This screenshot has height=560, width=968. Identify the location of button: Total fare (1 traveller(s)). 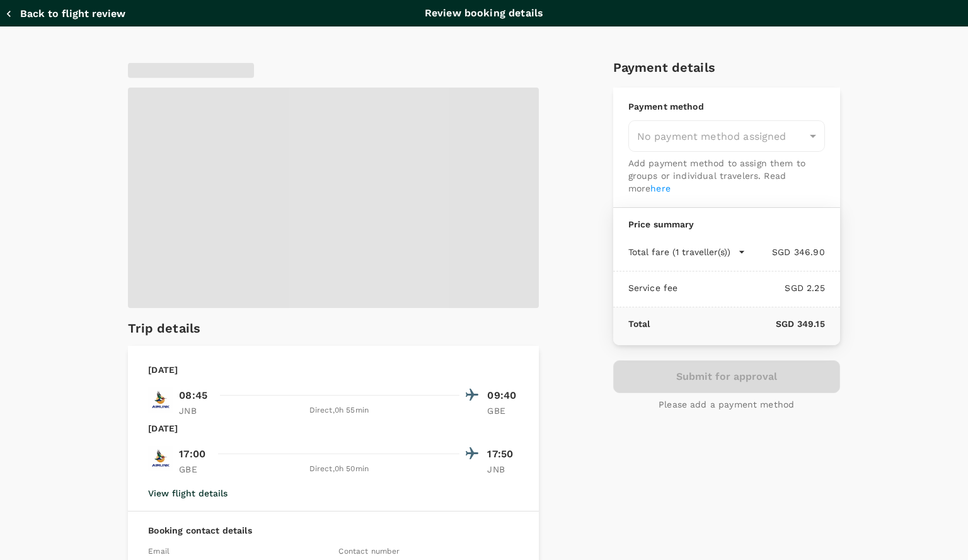
(687, 252).